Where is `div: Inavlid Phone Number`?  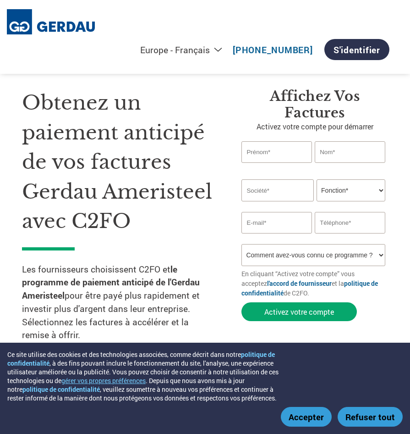 div: Inavlid Phone Number is located at coordinates (350, 237).